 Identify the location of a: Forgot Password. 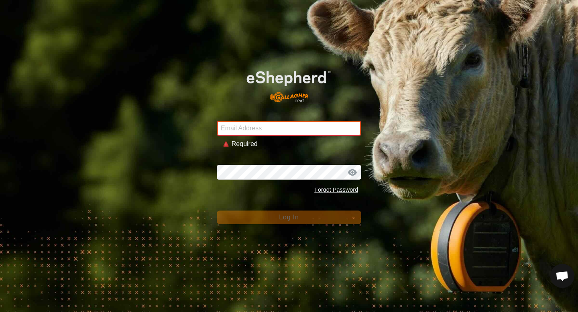
(336, 190).